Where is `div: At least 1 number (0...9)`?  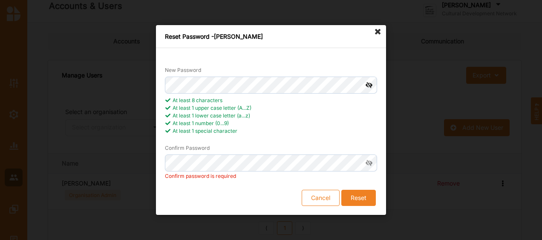
div: At least 1 number (0...9) is located at coordinates (271, 124).